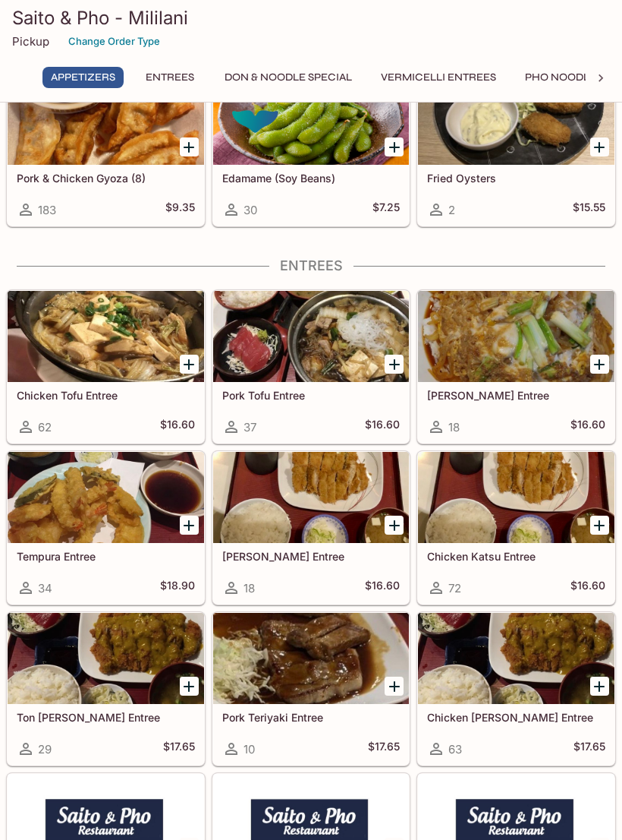 The height and width of the screenshot is (840, 622). What do you see at coordinates (311, 177) in the screenshot?
I see `h5: Edamame (Soy Beans)` at bounding box center [311, 177].